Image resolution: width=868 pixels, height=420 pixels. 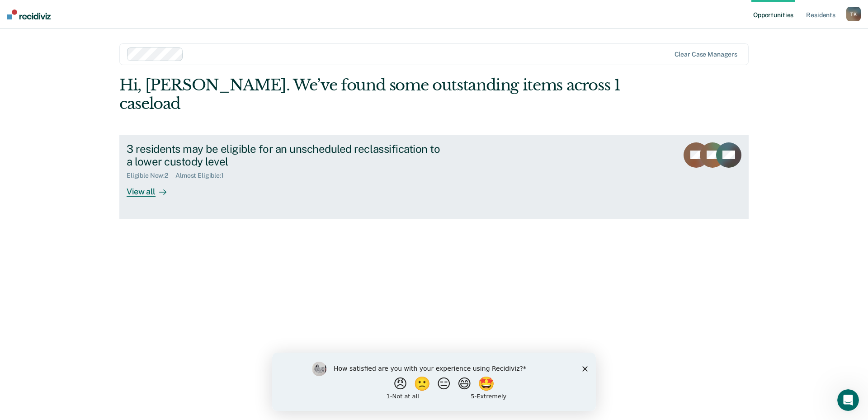 I want to click on button: TK, so click(x=853, y=14).